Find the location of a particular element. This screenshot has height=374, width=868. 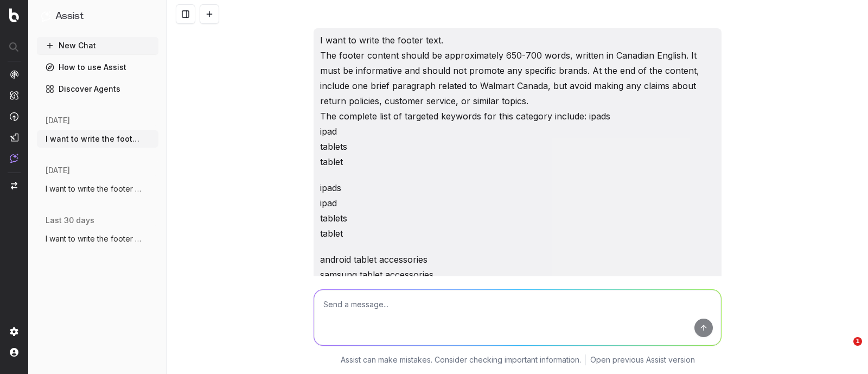

p: android tablet accessories samsung tablet accessories is located at coordinates (518, 267).